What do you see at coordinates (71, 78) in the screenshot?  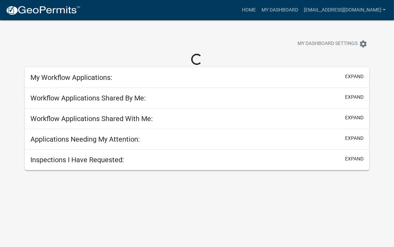 I see `h5: My Workflow Applications:` at bounding box center [71, 78].